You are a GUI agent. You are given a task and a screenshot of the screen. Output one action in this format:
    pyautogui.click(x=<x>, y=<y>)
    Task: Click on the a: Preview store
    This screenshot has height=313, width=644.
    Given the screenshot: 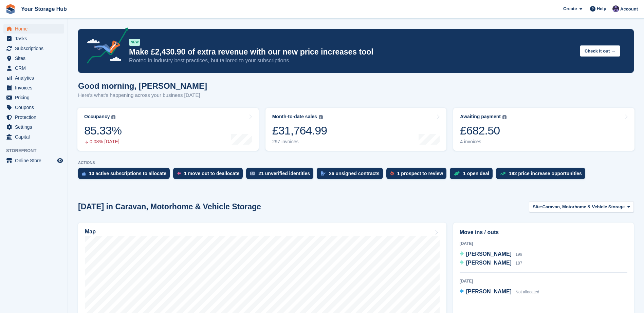 What is the action you would take?
    pyautogui.click(x=60, y=161)
    